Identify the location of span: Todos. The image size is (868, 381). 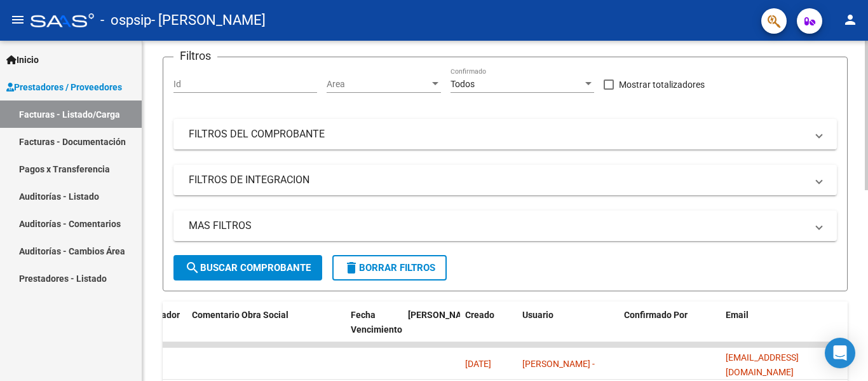
(463, 84).